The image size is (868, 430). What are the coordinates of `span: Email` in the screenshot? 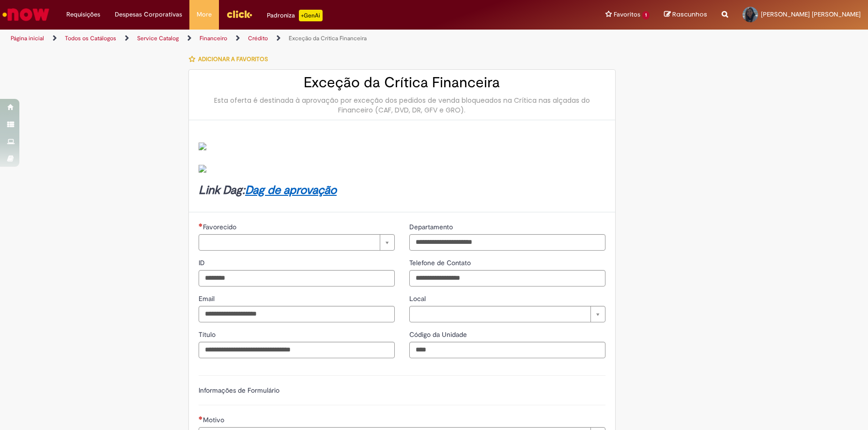 It's located at (207, 298).